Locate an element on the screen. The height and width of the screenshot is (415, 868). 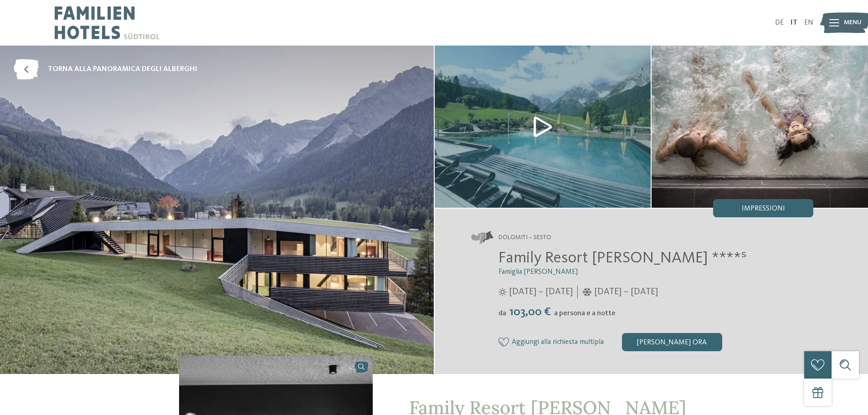
span: torna alla panoramica degli alberghi is located at coordinates (123, 69).